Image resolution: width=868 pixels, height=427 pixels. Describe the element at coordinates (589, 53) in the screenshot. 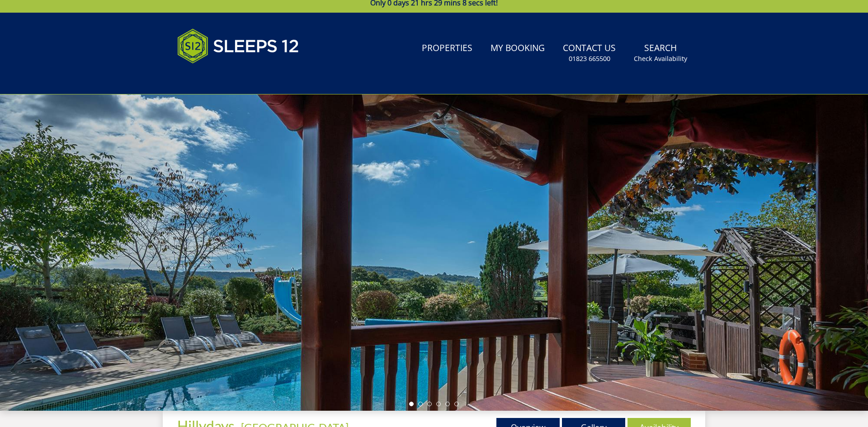

I see `a: Contact Us01823 665500` at that location.